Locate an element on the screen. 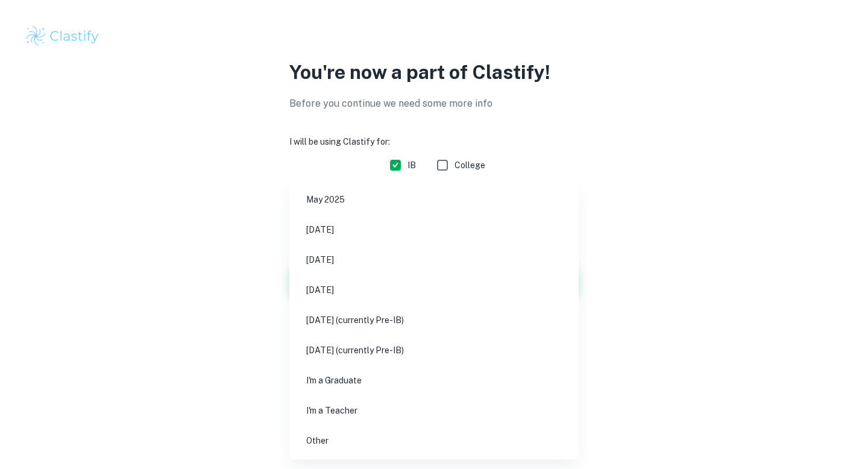  li: I'm a Graduate is located at coordinates (434, 381).